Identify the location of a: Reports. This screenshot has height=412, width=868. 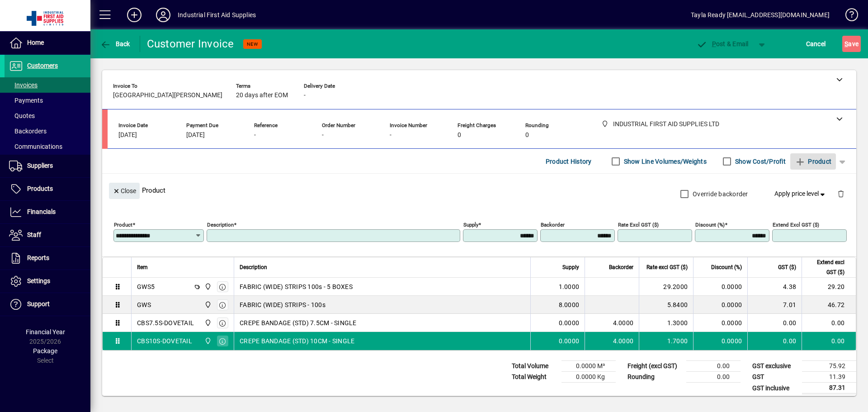
(47, 259).